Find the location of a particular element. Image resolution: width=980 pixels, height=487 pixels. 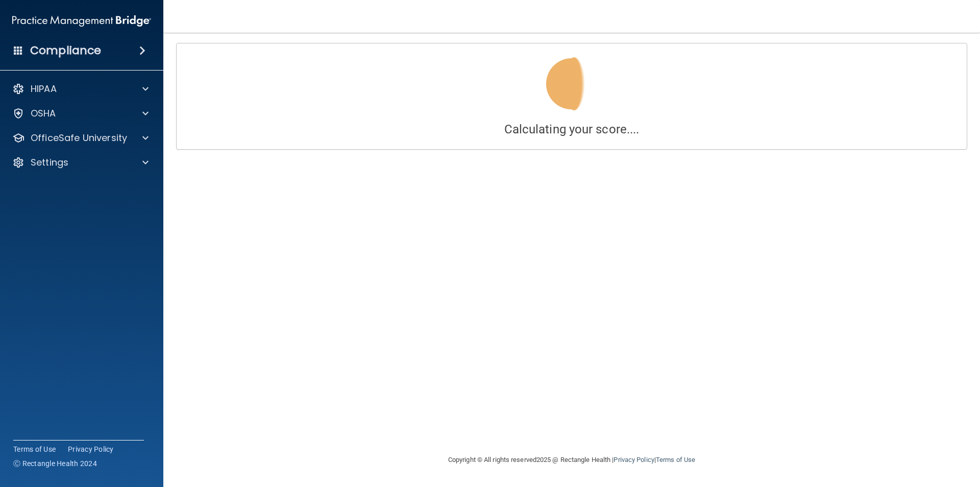

a: Settings is located at coordinates (80, 163).